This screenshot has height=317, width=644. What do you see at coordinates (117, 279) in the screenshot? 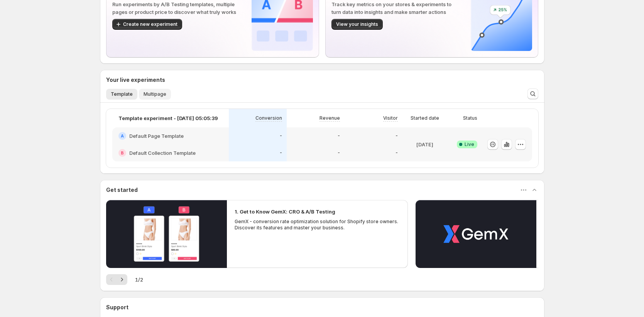
I see `nav: Pagination` at bounding box center [117, 279].